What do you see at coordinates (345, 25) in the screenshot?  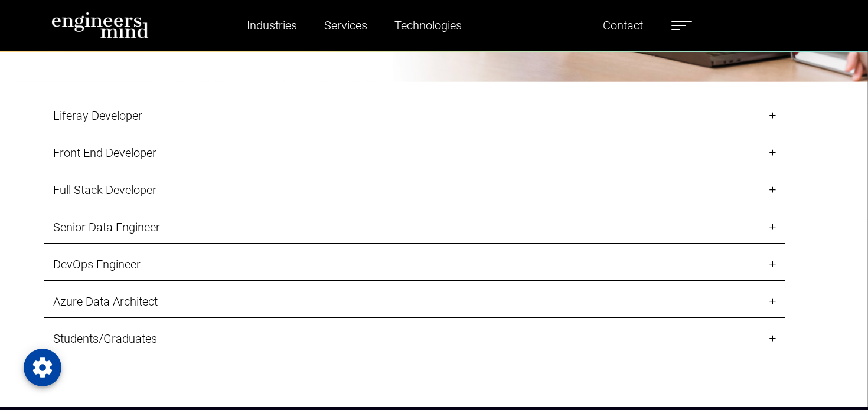 I see `a: Services` at bounding box center [345, 25].